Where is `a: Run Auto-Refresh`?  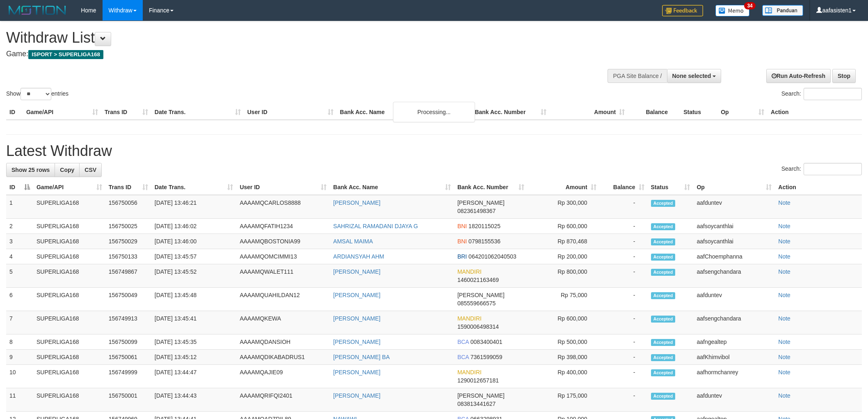 a: Run Auto-Refresh is located at coordinates (798, 76).